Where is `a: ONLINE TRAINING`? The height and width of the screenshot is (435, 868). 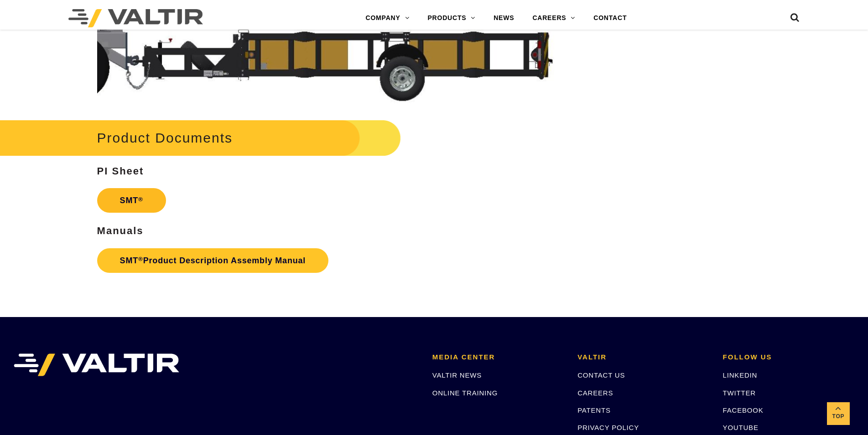 a: ONLINE TRAINING is located at coordinates (465, 393).